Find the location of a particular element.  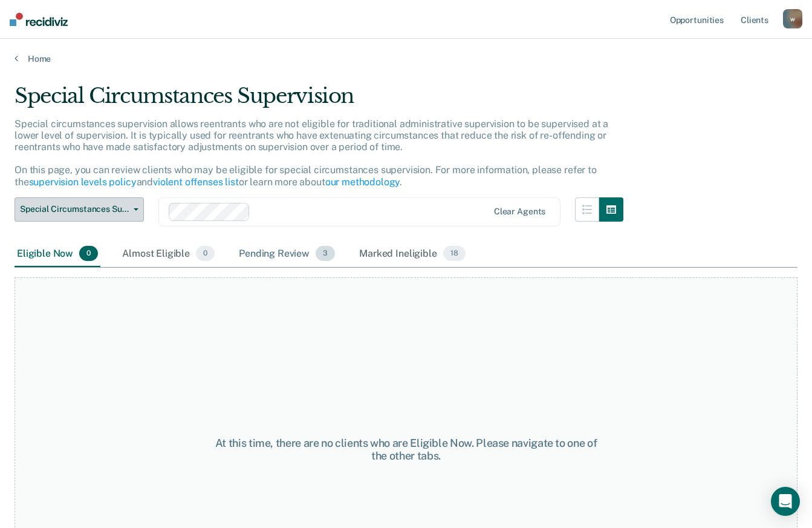

img: Recidiviz is located at coordinates (39, 19).